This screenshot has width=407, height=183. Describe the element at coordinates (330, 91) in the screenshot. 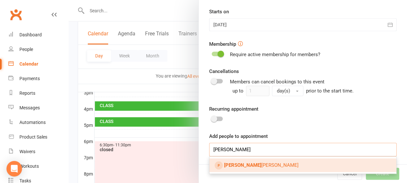

I see `span: prior to the start time.` at that location.